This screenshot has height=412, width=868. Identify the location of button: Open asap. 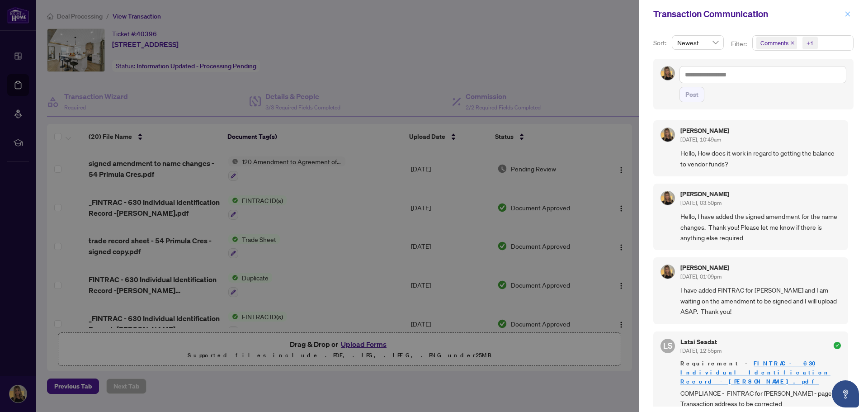
(845, 394).